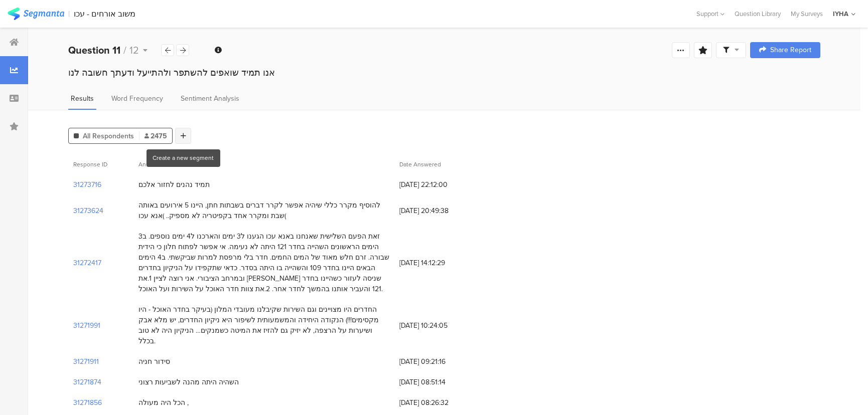  I want to click on img: segmanta logo, so click(36, 14).